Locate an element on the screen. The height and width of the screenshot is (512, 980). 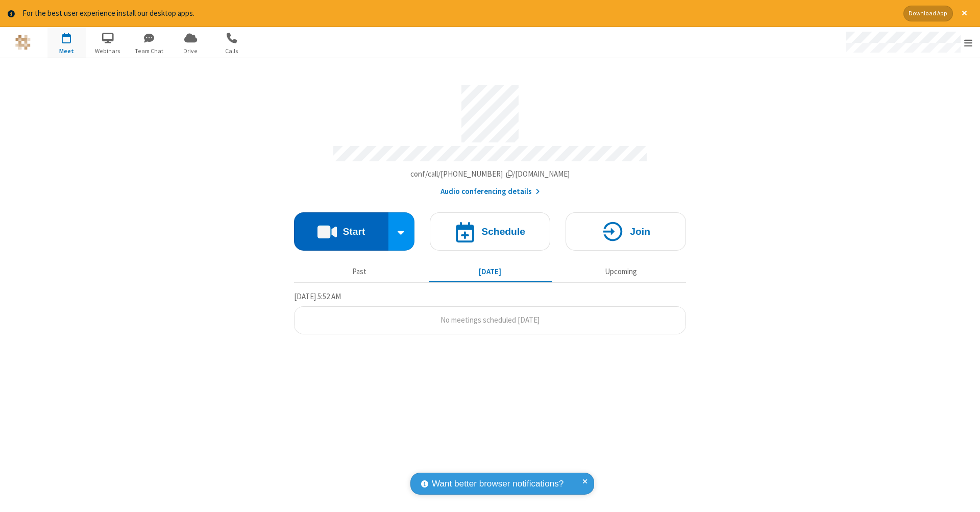
span: Want better browser notifications? is located at coordinates (498, 484).